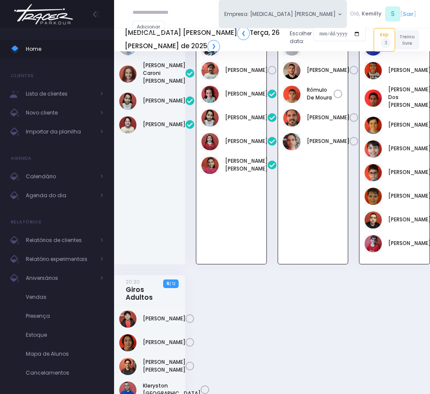  Describe the element at coordinates (245, 40) in the screenshot. I see `div: Escolher data:` at that location.